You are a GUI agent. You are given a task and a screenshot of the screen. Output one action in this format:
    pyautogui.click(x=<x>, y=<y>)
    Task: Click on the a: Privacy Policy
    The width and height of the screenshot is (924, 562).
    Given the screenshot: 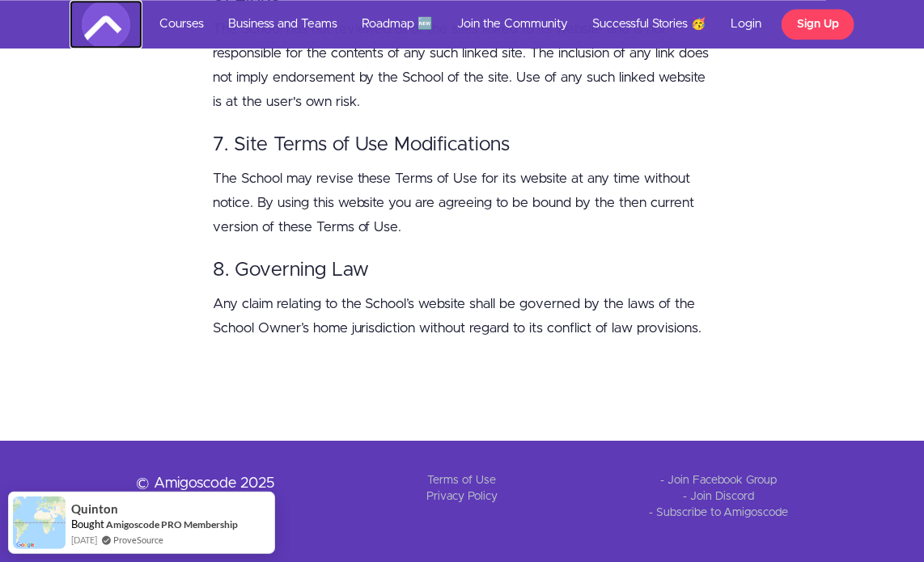 What is the action you would take?
    pyautogui.click(x=462, y=497)
    